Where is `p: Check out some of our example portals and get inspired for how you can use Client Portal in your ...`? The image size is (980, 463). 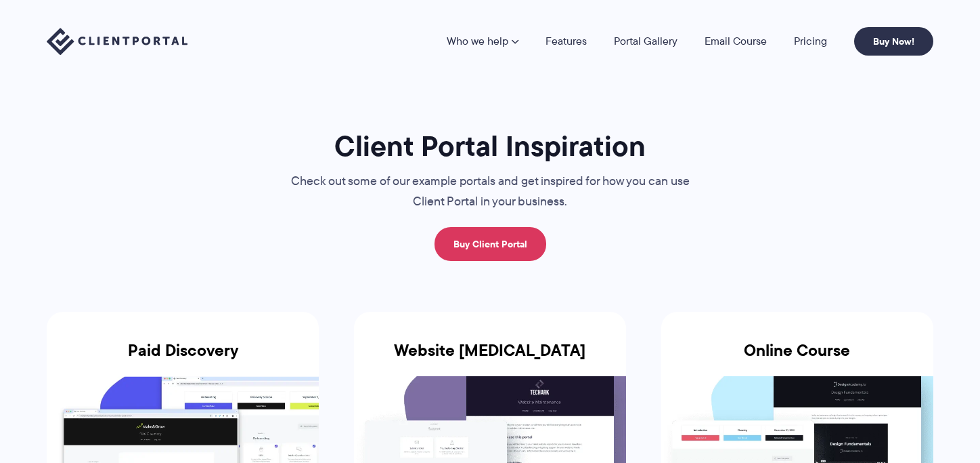 p: Check out some of our example portals and get inspired for how you can use Client Portal in your ... is located at coordinates (490, 192).